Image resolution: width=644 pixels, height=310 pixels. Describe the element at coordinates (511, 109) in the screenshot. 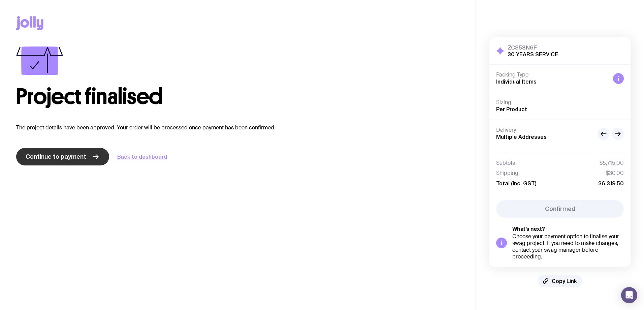

I see `span: Per Product` at that location.